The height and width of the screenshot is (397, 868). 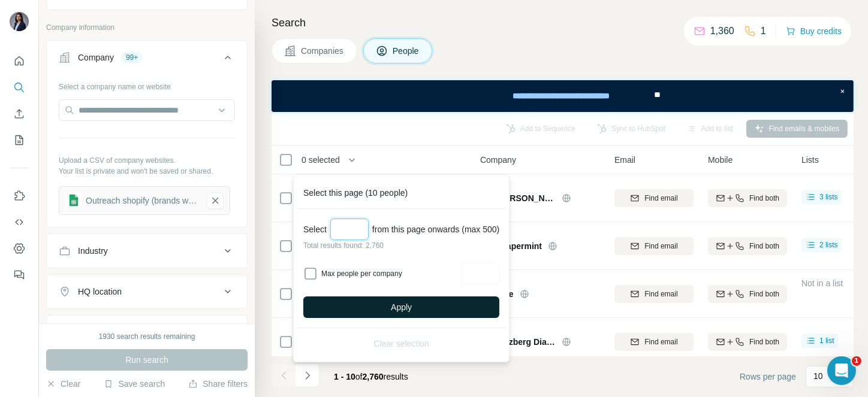 What do you see at coordinates (571, 11) in the screenshot?
I see `div: Close Step` at bounding box center [571, 11].